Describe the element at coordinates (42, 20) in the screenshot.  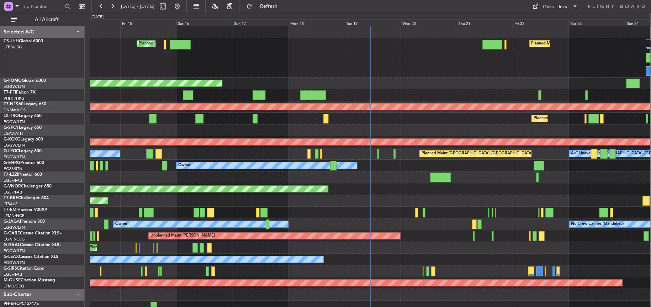
I see `button: All Aircraft` at that location.